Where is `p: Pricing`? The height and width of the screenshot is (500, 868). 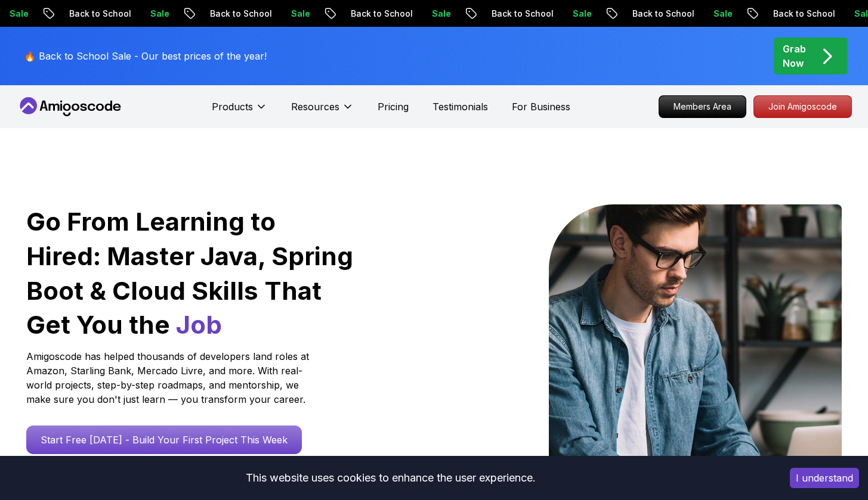
p: Pricing is located at coordinates (393, 107).